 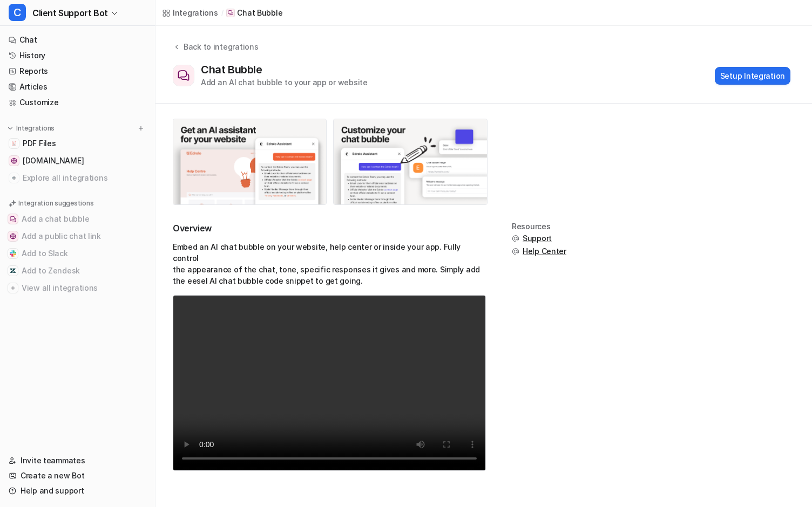 I want to click on video: Your browser does not support the video tag., so click(x=330, y=383).